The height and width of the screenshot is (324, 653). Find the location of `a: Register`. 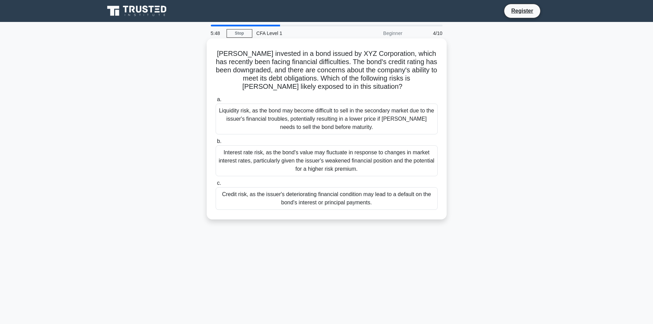

a: Register is located at coordinates (522, 11).